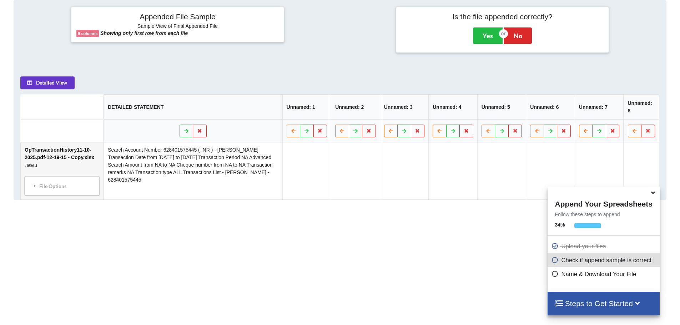 Image resolution: width=680 pixels, height=325 pixels. What do you see at coordinates (605, 246) in the screenshot?
I see `p: Upload your files` at bounding box center [605, 246].